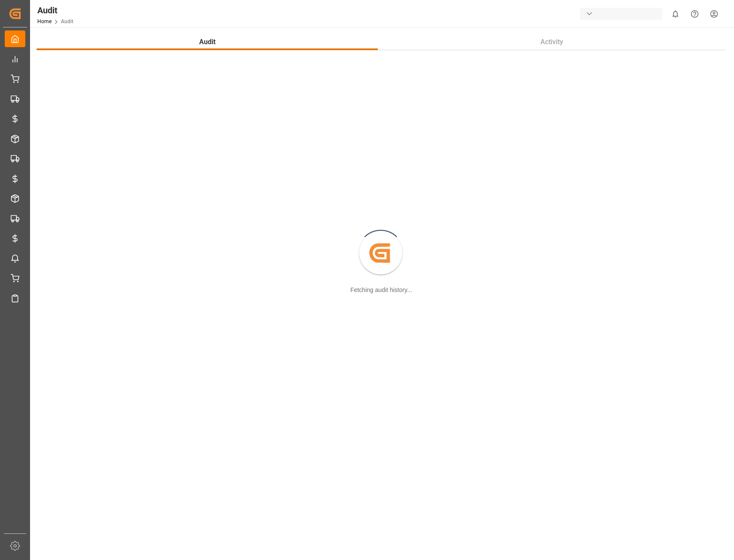 The height and width of the screenshot is (560, 734). Describe the element at coordinates (552, 42) in the screenshot. I see `button: Activity` at that location.